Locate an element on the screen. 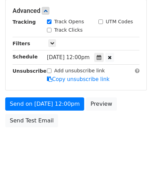  strong: Tracking is located at coordinates (24, 22).